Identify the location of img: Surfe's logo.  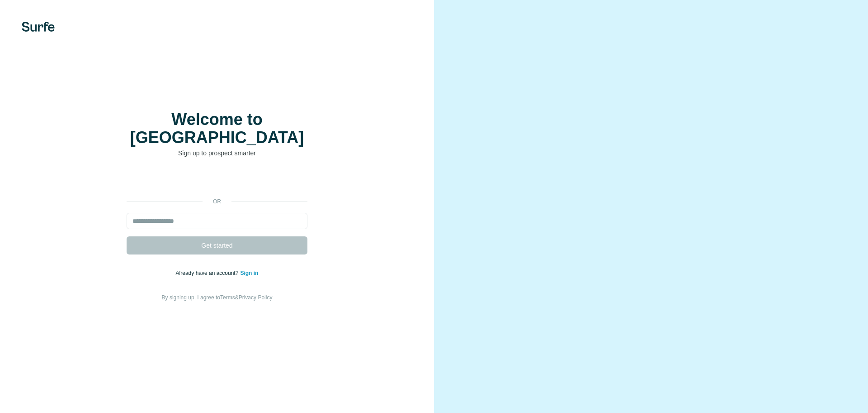
(38, 27).